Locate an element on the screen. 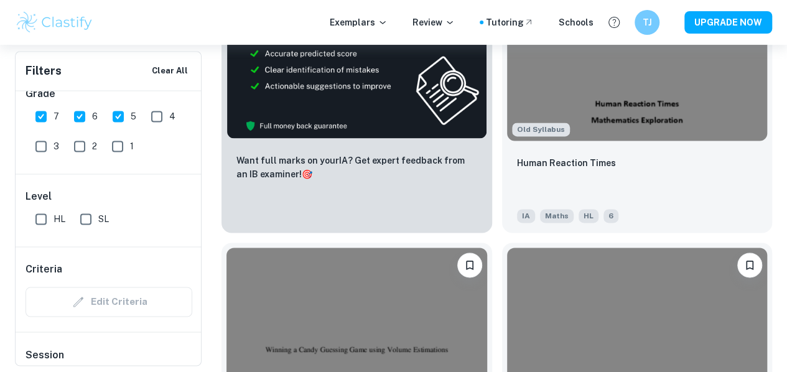 This screenshot has width=787, height=372. span: 7 is located at coordinates (56, 116).